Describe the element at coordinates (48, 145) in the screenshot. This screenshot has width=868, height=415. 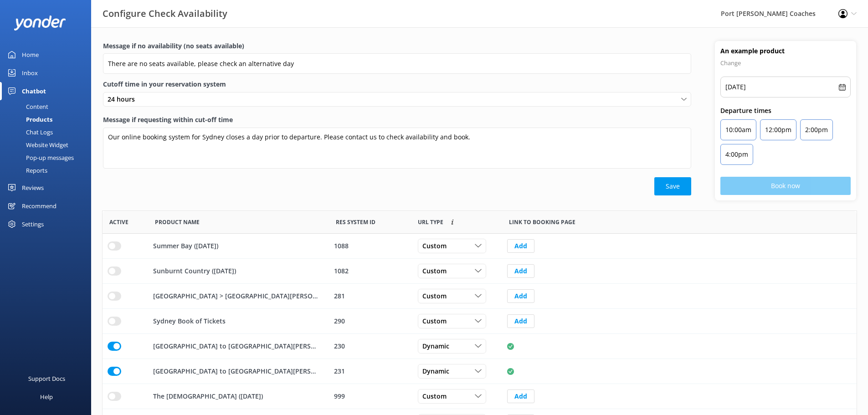
I see `a: Website Widget` at that location.